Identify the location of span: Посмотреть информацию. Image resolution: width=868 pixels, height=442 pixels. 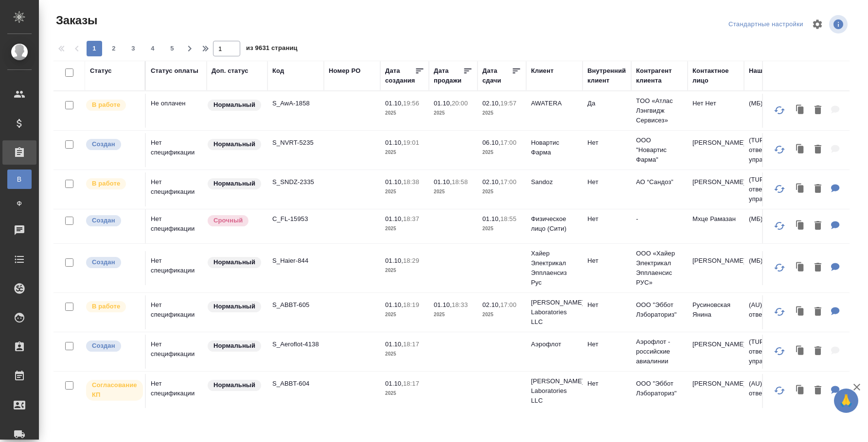
(839, 24).